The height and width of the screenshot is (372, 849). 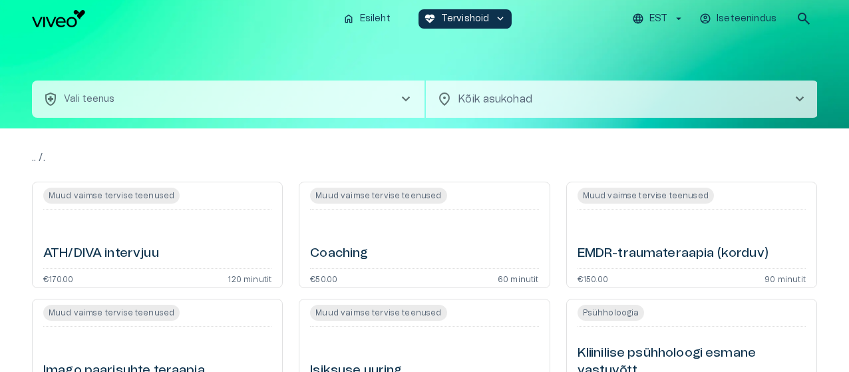 What do you see at coordinates (375, 19) in the screenshot?
I see `p: Esileht` at bounding box center [375, 19].